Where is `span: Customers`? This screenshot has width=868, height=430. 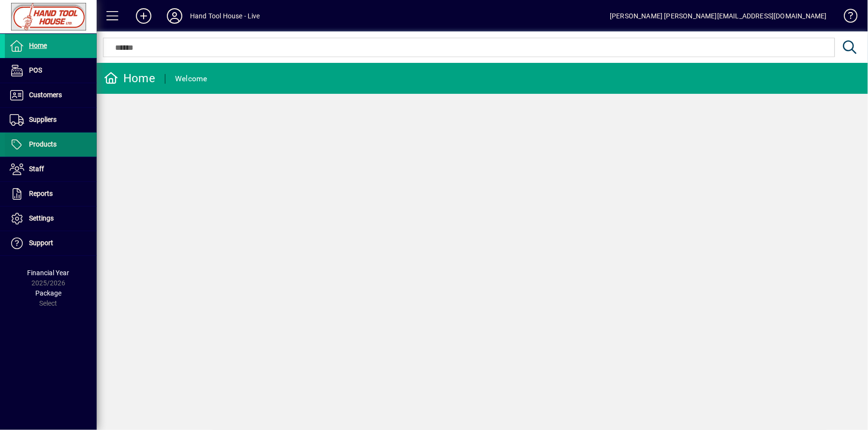
span: Customers is located at coordinates (45, 95).